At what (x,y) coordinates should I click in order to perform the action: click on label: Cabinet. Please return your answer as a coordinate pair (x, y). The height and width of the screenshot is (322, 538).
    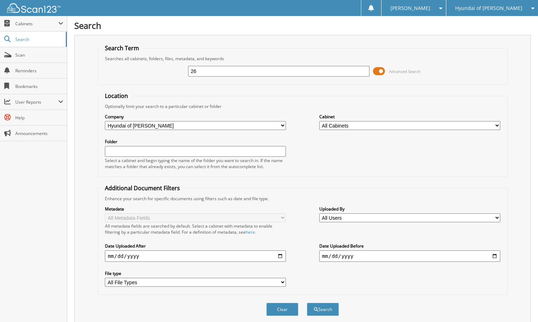
    Looking at the image, I should click on (410, 116).